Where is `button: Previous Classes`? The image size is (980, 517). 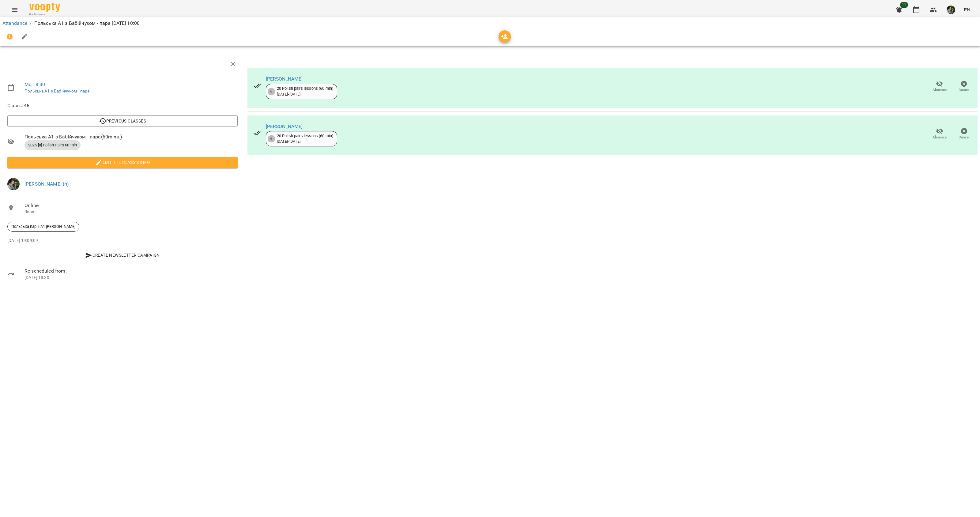 button: Previous Classes is located at coordinates (122, 121).